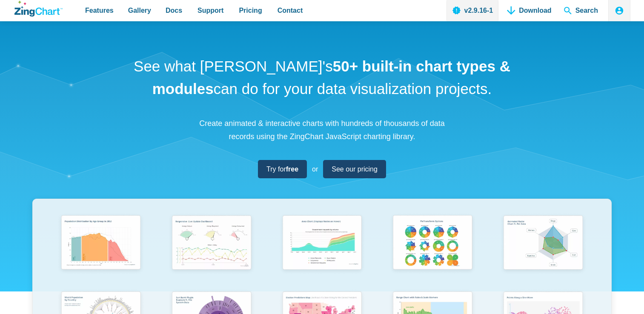  What do you see at coordinates (322, 243) in the screenshot?
I see `img: Area Chart (Displays Nodes on Hover)` at bounding box center [322, 243].